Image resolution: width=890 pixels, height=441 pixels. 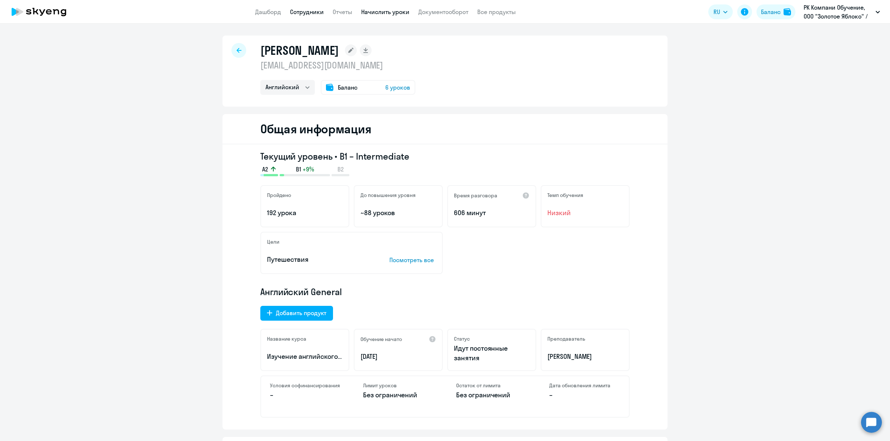 I want to click on a: Дашборд, so click(x=268, y=12).